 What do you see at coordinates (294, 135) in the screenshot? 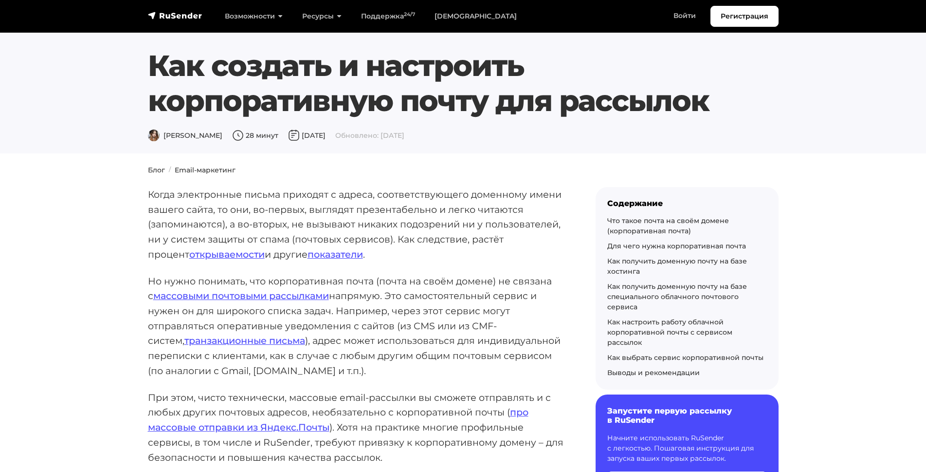
I see `img: Дата публикации` at bounding box center [294, 135].